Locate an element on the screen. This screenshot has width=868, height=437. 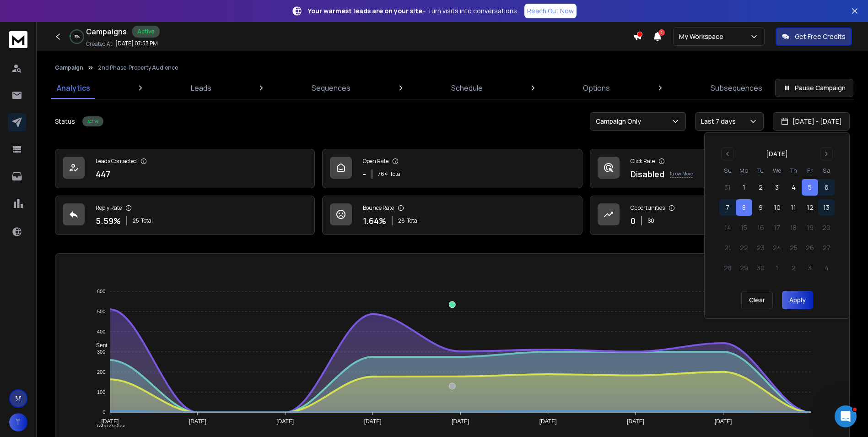
p: Know More is located at coordinates (682, 174).